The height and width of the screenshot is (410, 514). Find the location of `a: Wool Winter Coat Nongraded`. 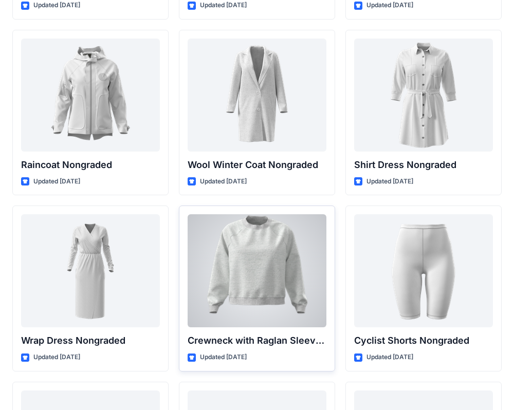

a: Wool Winter Coat Nongraded is located at coordinates (257, 95).